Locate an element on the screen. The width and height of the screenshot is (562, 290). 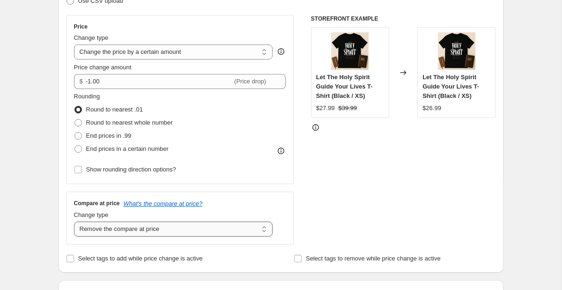
span: Select tags to remove while price change is active is located at coordinates (373, 258).